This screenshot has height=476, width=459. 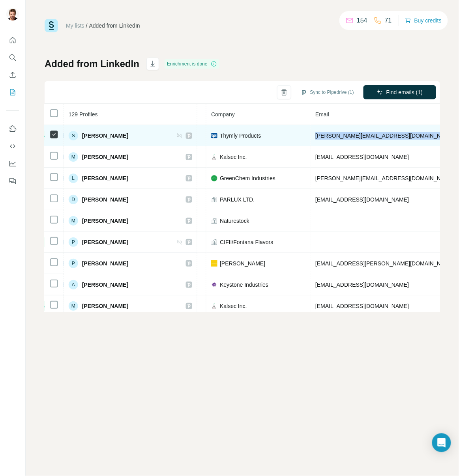 What do you see at coordinates (322, 115) in the screenshot?
I see `span: Email` at bounding box center [322, 115].